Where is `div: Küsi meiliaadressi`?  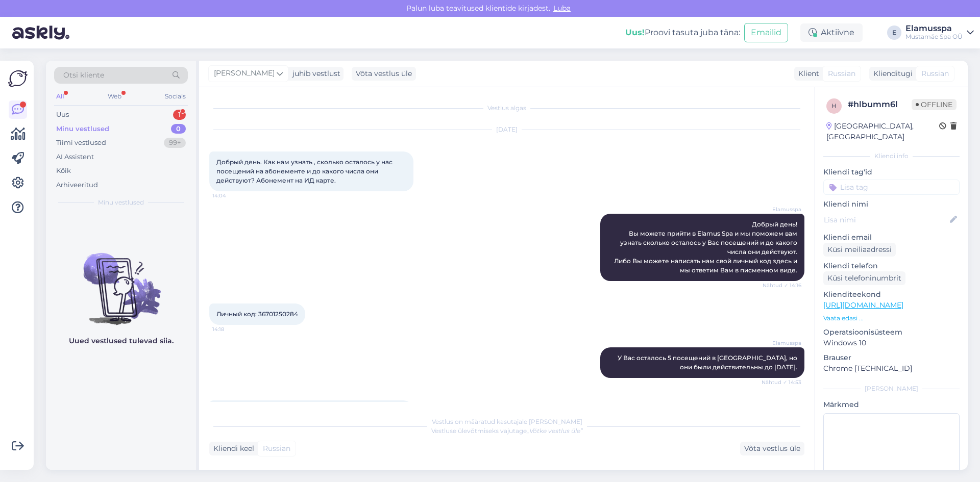
div: Küsi meiliaadressi is located at coordinates (859, 250).